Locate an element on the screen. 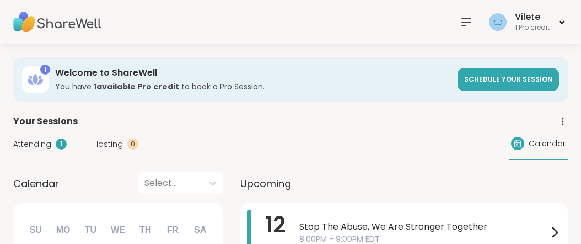 Image resolution: width=581 pixels, height=244 pixels. h3: You have to book a Pro Session. is located at coordinates (253, 87).